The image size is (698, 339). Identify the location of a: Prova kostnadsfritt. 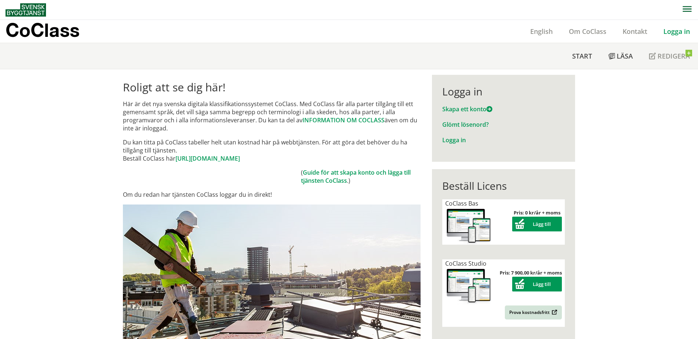
(533, 312).